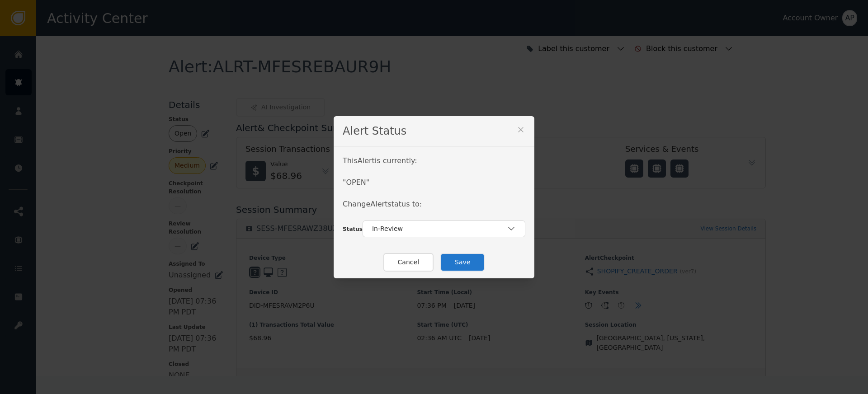 The width and height of the screenshot is (868, 394). I want to click on button: In-Review, so click(443, 229).